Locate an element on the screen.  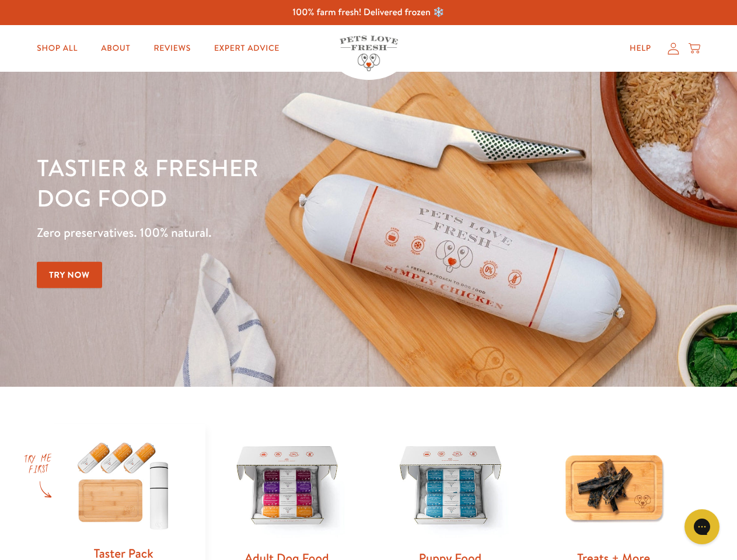
a: Shop All is located at coordinates (57, 48).